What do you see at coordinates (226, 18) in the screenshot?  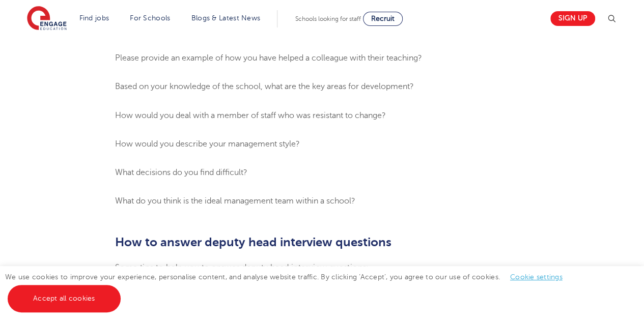 I see `a: Blogs & Latest News` at bounding box center [226, 18].